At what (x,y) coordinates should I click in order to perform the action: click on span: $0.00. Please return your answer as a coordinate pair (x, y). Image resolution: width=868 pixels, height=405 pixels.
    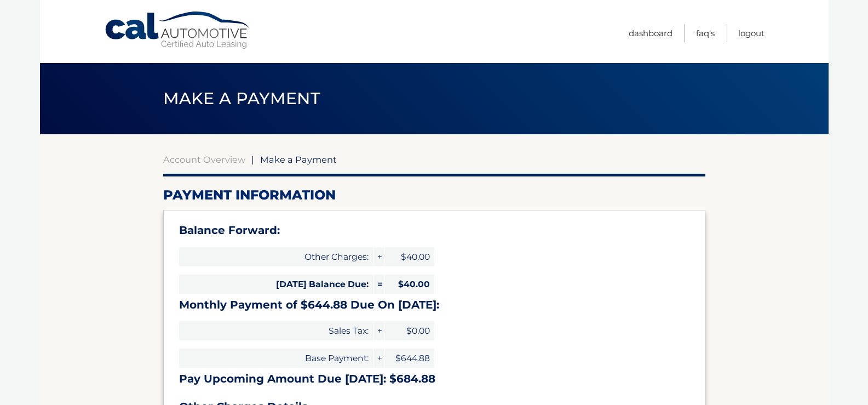
    Looking at the image, I should click on (410, 330).